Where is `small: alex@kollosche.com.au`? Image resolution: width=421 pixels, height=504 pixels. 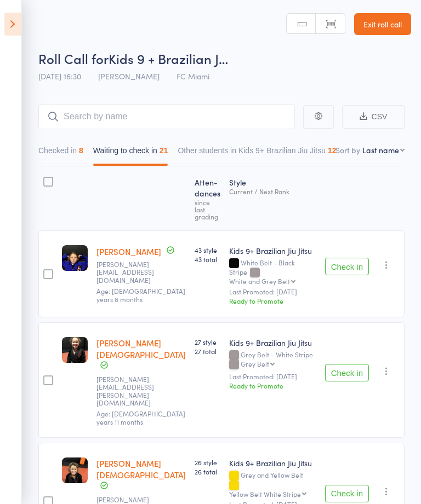
small: alex@kollosche.com.au is located at coordinates (132, 272).